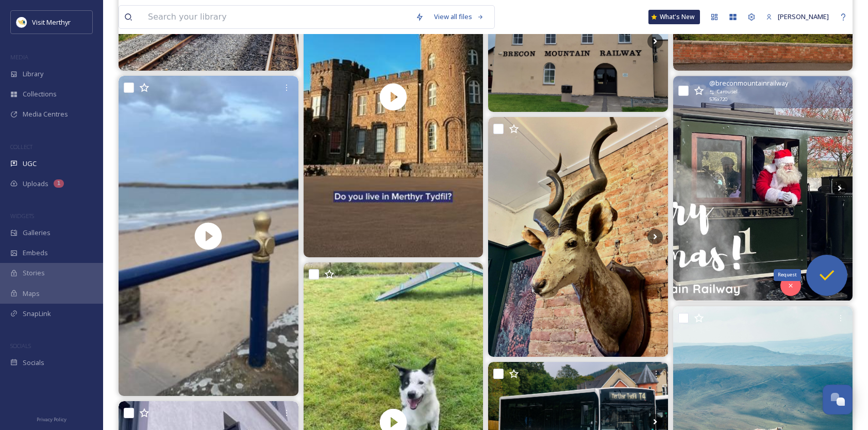 The image size is (868, 430). Describe the element at coordinates (33, 73) in the screenshot. I see `span: Library` at that location.